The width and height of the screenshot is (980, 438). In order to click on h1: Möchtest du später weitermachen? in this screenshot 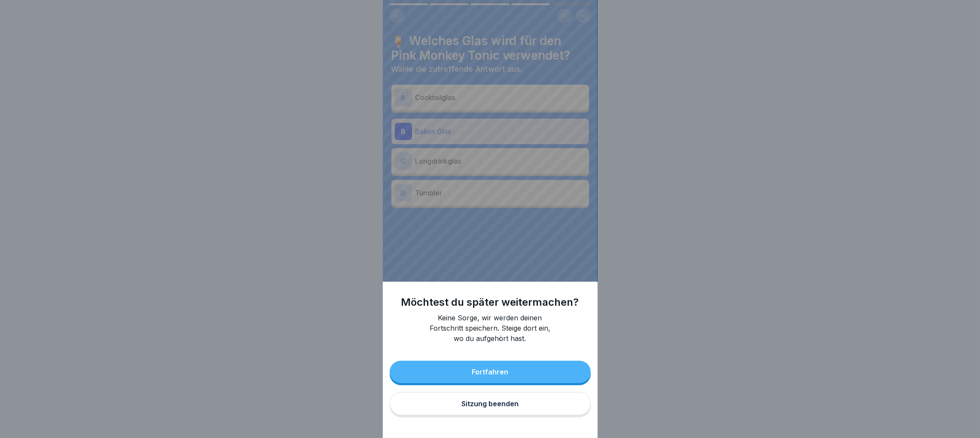, I will do `click(490, 302)`.